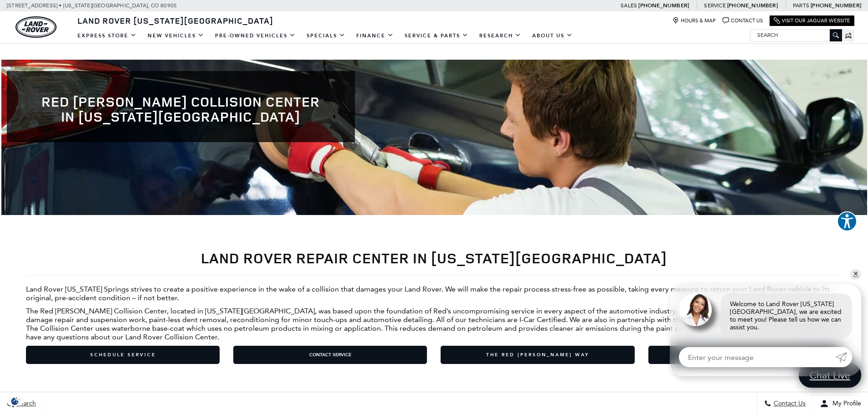  I want to click on span: Sales, so click(629, 6).